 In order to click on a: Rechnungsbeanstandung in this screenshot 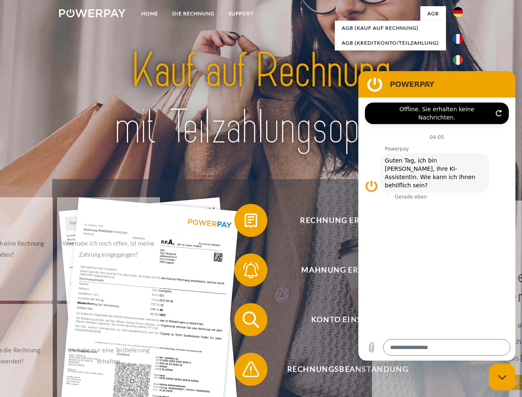, I will do `click(342, 369)`.